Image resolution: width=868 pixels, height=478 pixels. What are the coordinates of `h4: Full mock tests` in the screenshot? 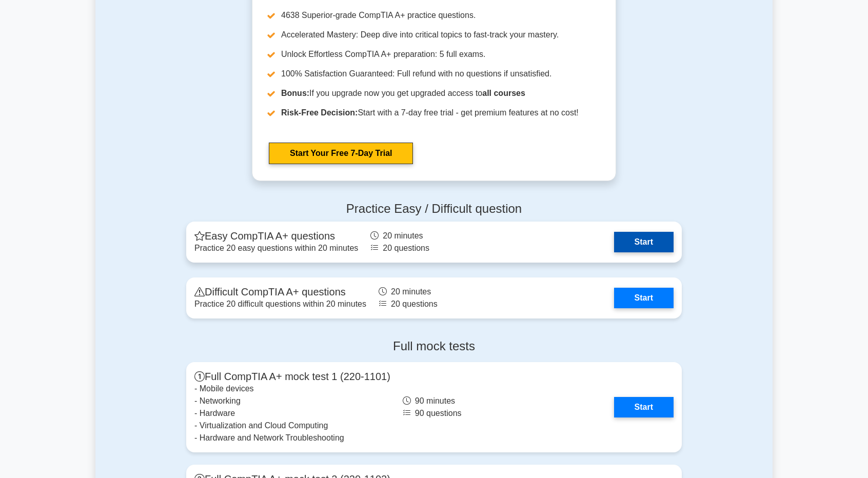 It's located at (434, 346).